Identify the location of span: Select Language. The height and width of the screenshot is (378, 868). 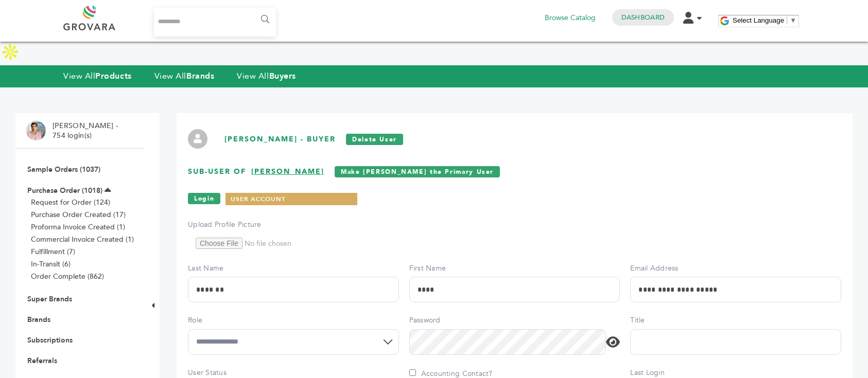
(759, 20).